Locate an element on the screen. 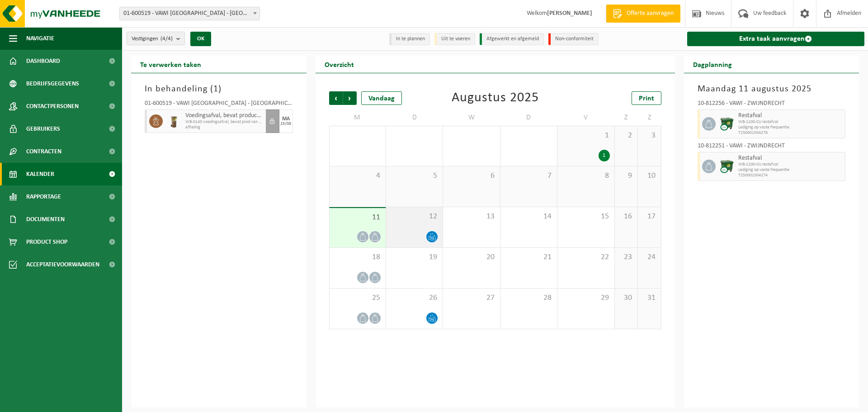  count: (4/4) is located at coordinates (166, 38).